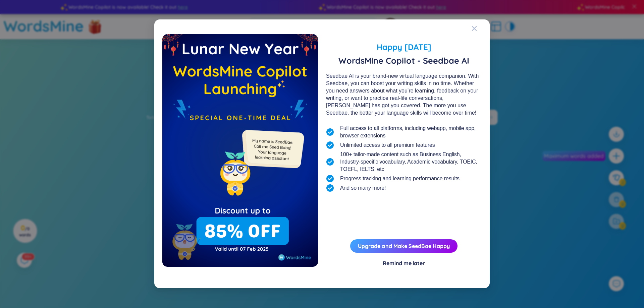 The width and height of the screenshot is (644, 308). Describe the element at coordinates (480, 29) in the screenshot. I see `button: Close` at that location.